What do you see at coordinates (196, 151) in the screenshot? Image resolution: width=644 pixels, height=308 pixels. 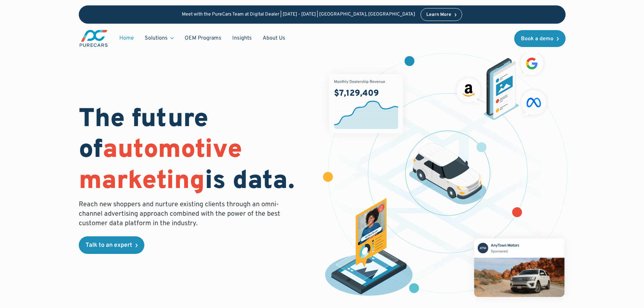 I see `h1: The future of is data.` at bounding box center [196, 151].